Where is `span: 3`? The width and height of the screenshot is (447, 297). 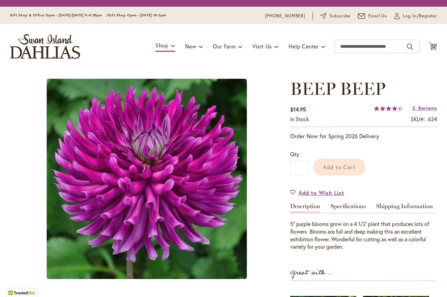 span: 3 is located at coordinates (414, 108).